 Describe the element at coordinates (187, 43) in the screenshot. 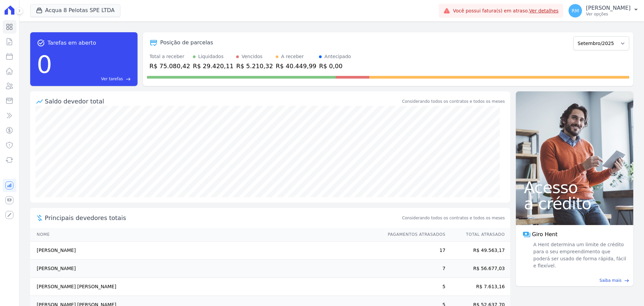

I see `div: Posição de parcelas` at that location.